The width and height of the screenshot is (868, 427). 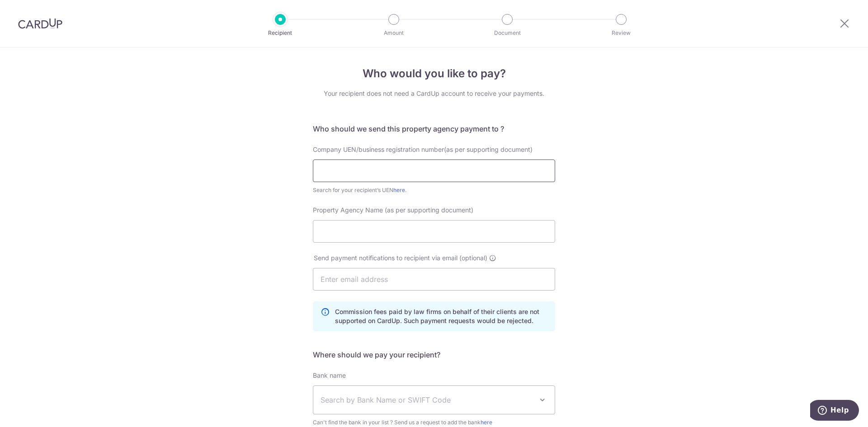 I want to click on h5: Who should we send this property agency payment to ?, so click(x=434, y=129).